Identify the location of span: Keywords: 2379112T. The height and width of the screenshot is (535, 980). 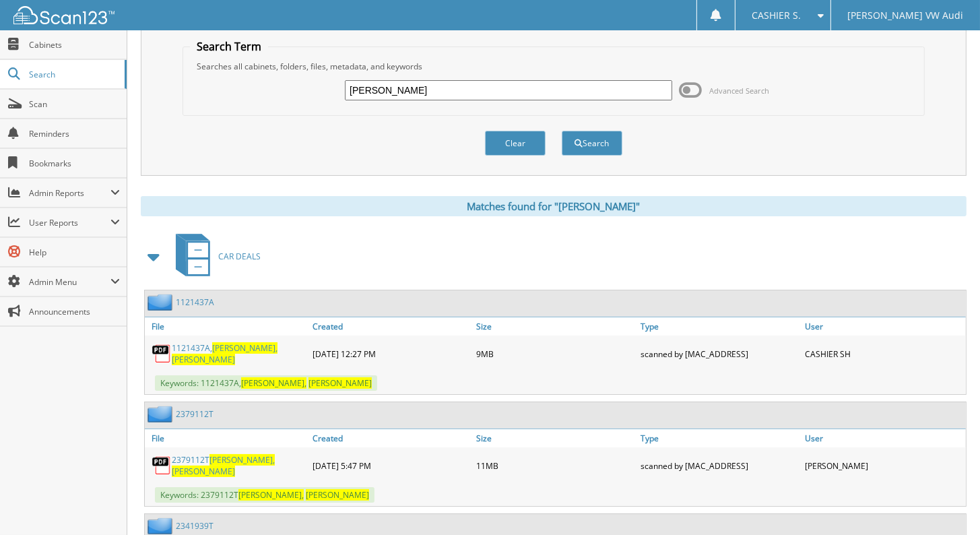
(265, 494).